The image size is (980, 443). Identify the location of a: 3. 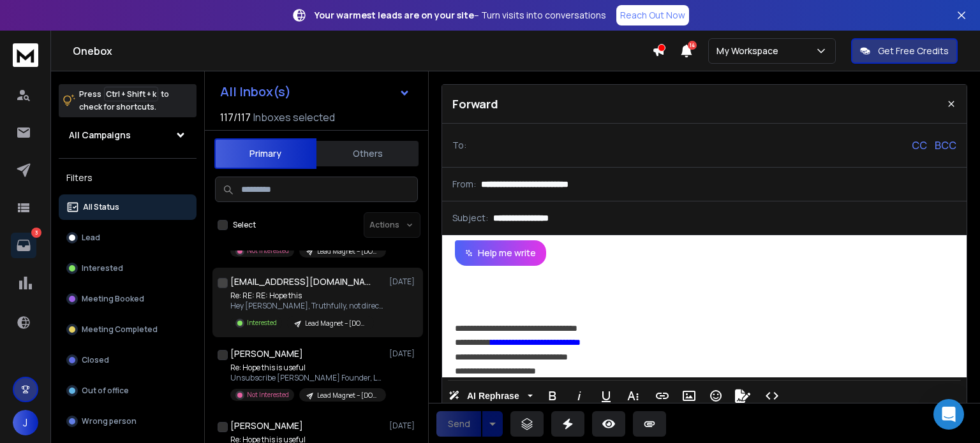
(23, 245).